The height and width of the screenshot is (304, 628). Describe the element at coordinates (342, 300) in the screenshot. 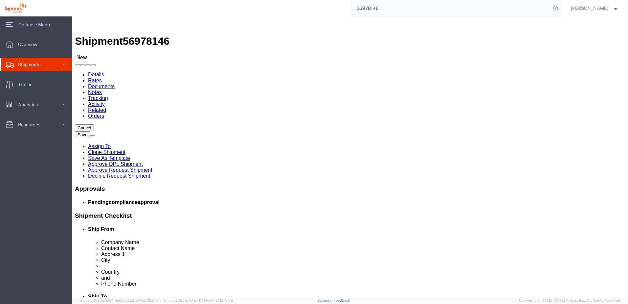

I see `a: Feedback` at that location.